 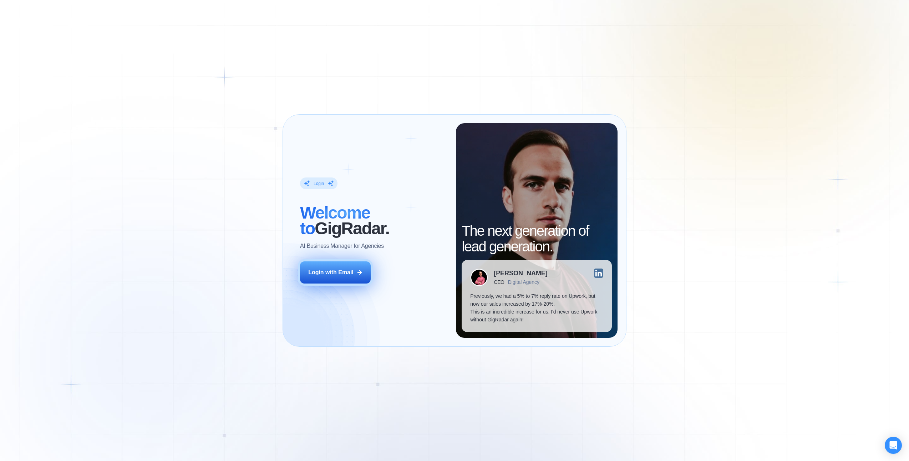 What do you see at coordinates (499, 282) in the screenshot?
I see `div: CEO` at bounding box center [499, 282].